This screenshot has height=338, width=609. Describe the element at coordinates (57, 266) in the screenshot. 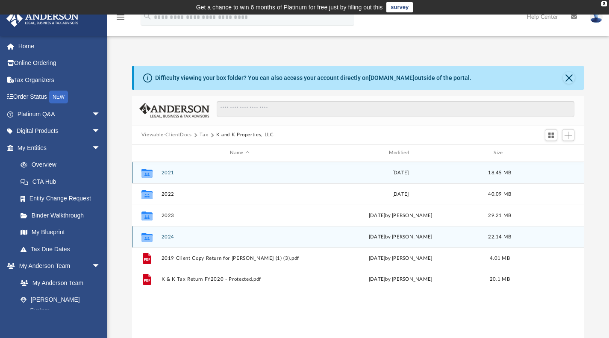

I see `a: My Anderson Teamarrow_drop_down` at that location.